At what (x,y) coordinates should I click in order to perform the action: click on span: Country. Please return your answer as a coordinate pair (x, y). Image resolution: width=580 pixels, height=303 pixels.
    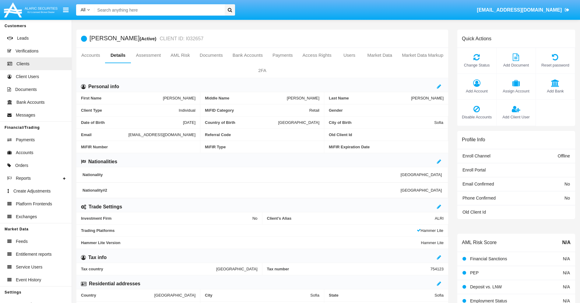
    Looking at the image, I should click on (118, 295).